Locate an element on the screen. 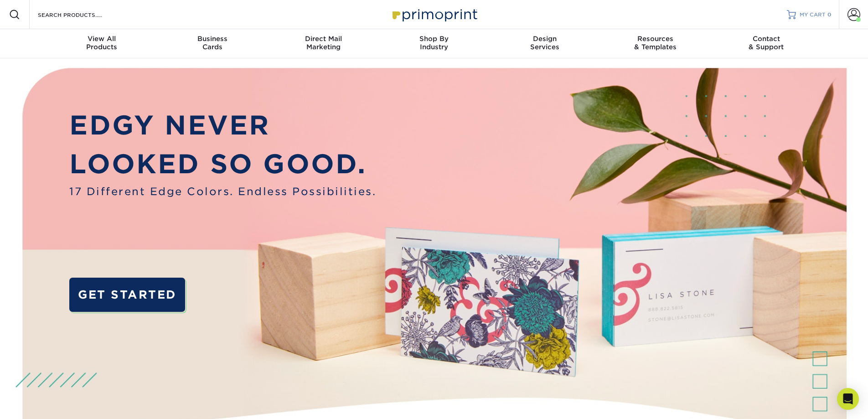 The width and height of the screenshot is (868, 419). div: Services is located at coordinates (544, 43).